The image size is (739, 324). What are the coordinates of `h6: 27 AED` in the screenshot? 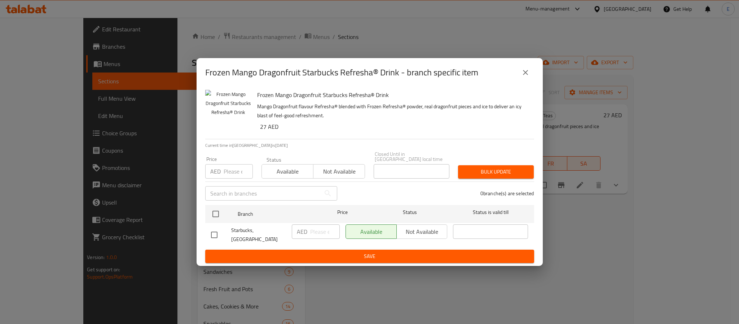 It's located at (394, 127).